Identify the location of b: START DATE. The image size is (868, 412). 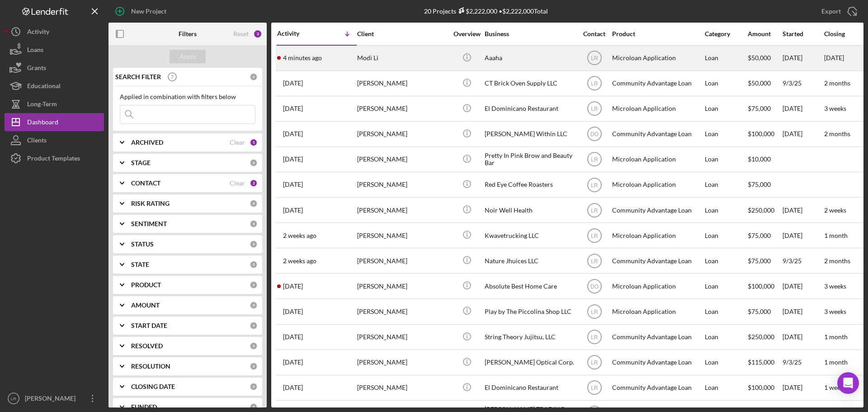
(149, 326).